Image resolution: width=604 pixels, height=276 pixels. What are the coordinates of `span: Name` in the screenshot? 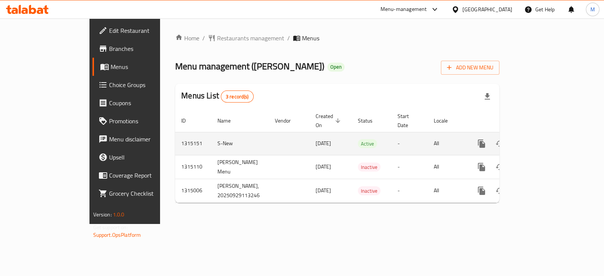 It's located at (229, 121).